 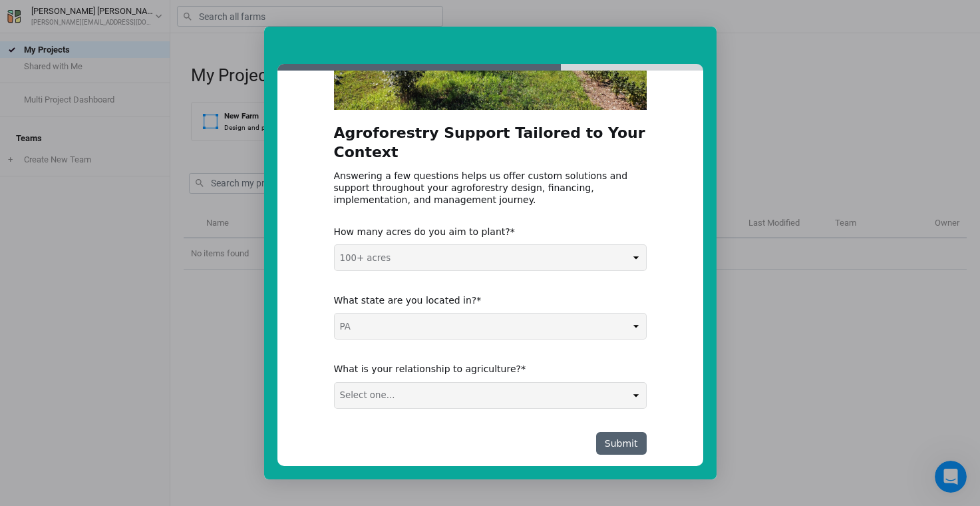 I want to click on div: What is your relationship to agriculture?, so click(x=481, y=369).